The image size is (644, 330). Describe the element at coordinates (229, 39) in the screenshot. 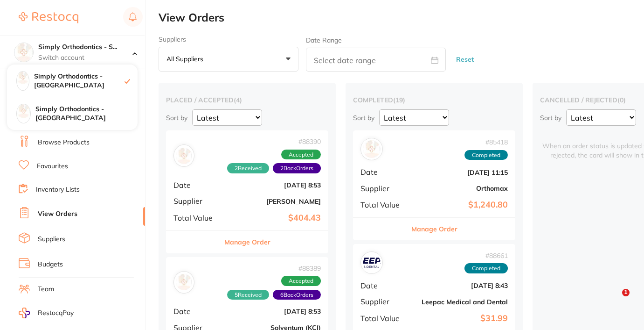

I see `label: Suppliers` at that location.